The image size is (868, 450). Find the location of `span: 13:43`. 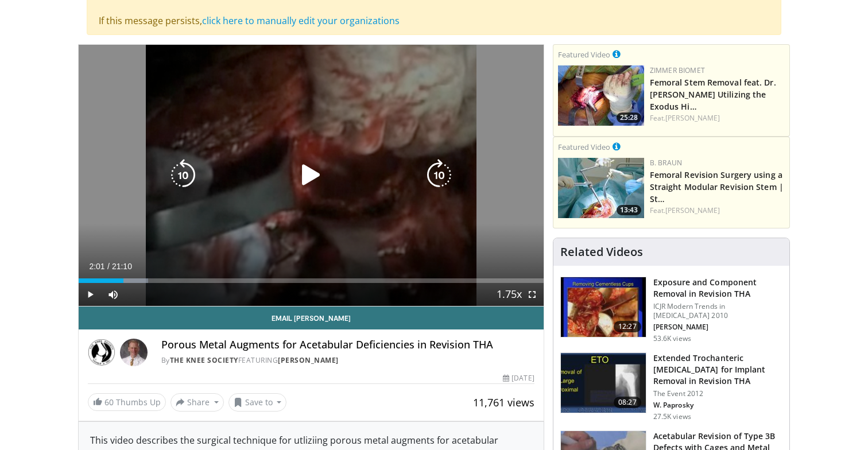

span: 13:43 is located at coordinates (628, 210).